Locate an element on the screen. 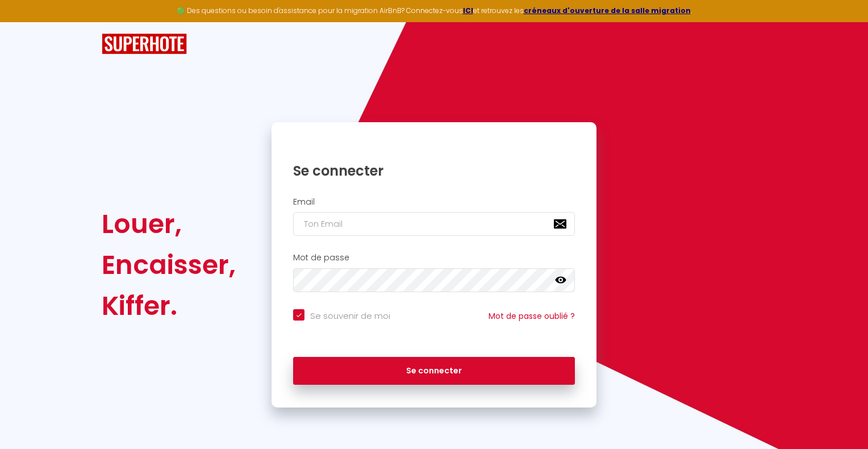 The image size is (868, 449). a: Mot de passe oublié ? is located at coordinates (532, 316).